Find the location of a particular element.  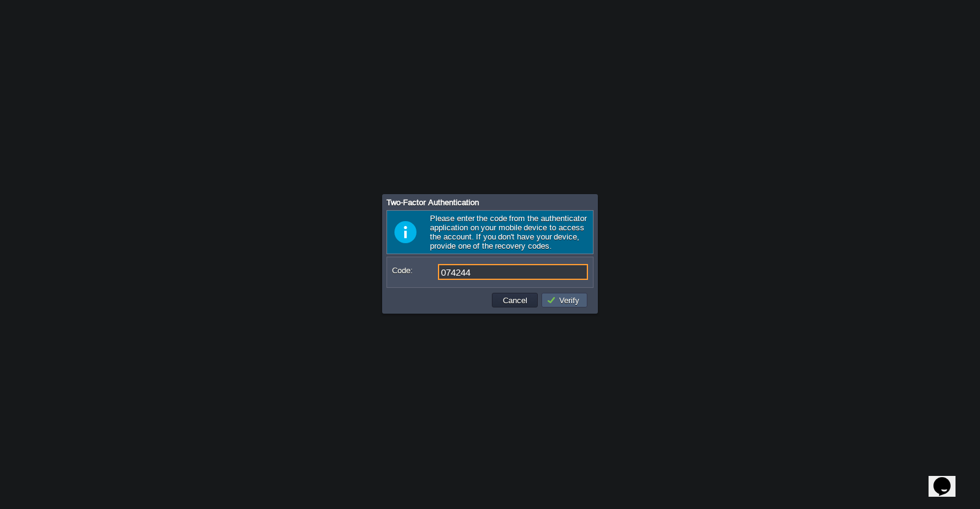

label: Code: is located at coordinates (414, 270).